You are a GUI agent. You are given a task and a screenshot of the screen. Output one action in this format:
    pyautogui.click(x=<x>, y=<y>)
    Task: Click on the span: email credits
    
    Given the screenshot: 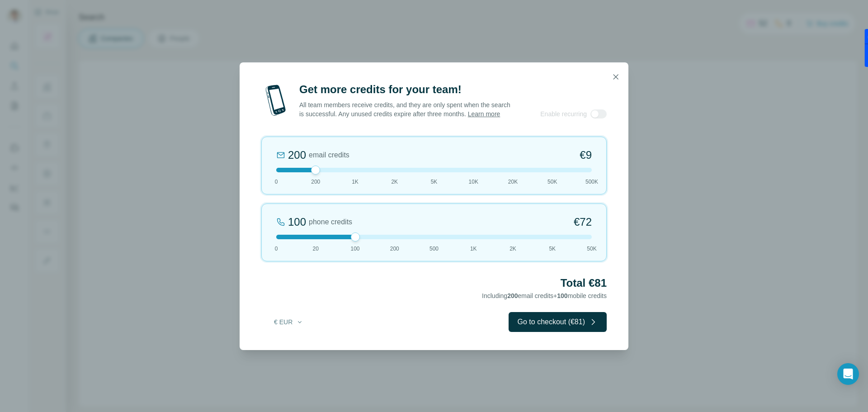 What is the action you would take?
    pyautogui.click(x=329, y=155)
    